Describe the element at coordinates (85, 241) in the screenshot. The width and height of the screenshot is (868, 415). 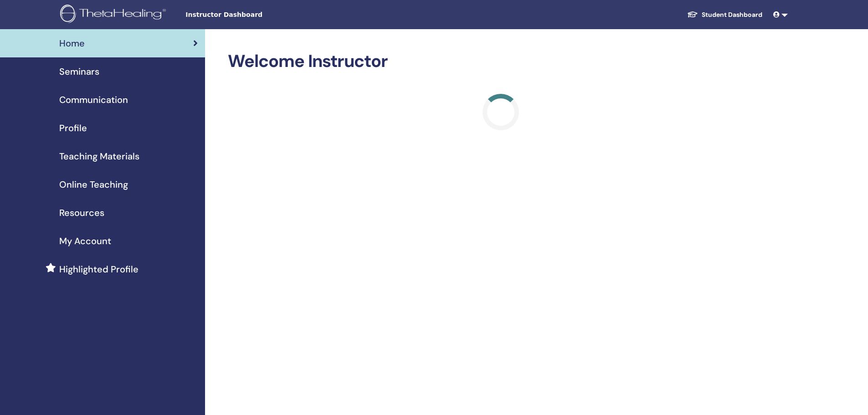
I see `span: My Account` at that location.